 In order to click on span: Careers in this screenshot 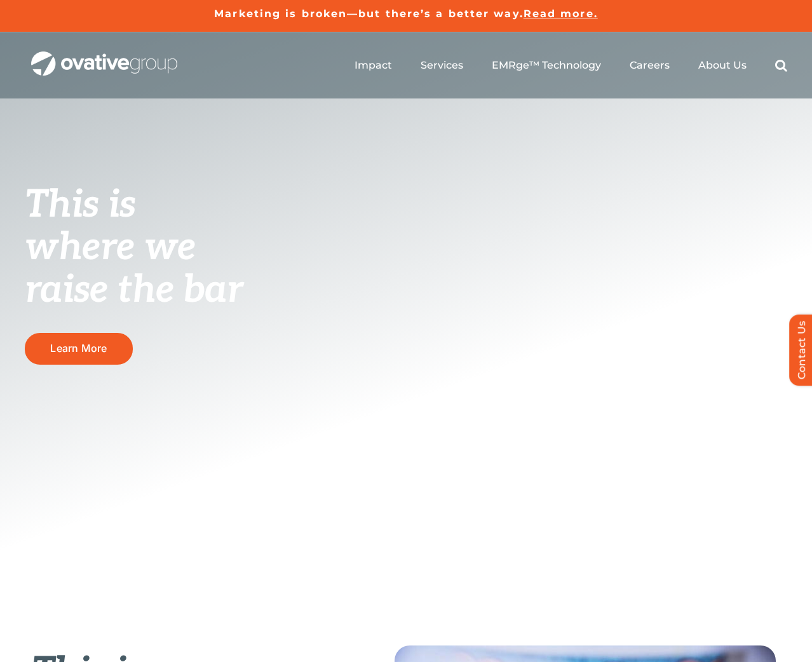, I will do `click(649, 65)`.